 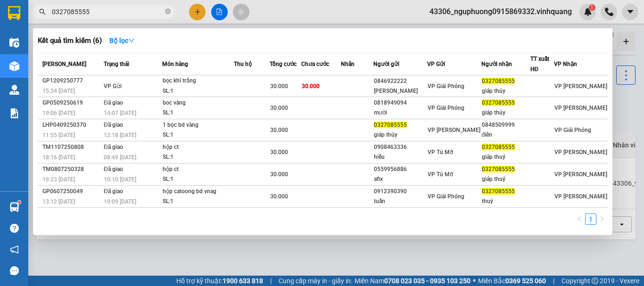 I want to click on li: 1, so click(x=591, y=219).